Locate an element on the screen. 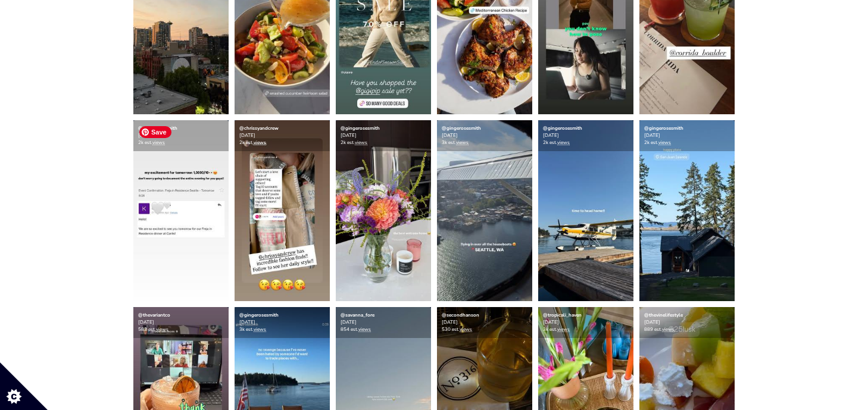 The image size is (868, 410). span: Save is located at coordinates (155, 132).